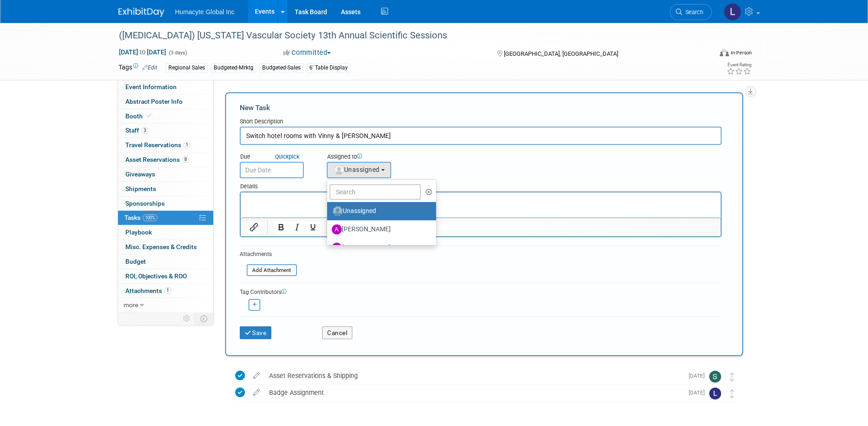 The width and height of the screenshot is (868, 426). I want to click on div: In-Person, so click(741, 53).